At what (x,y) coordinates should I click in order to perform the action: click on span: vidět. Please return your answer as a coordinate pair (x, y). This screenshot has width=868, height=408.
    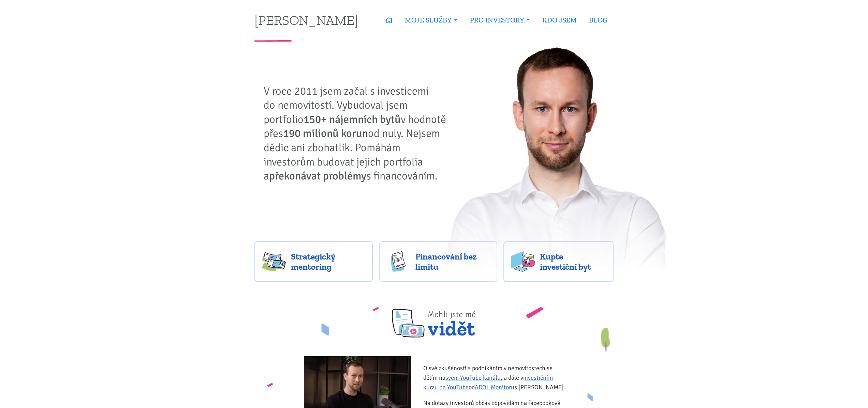
    Looking at the image, I should click on (451, 319).